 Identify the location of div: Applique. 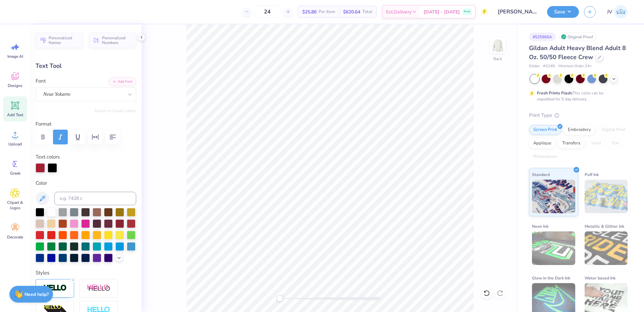
(542, 143).